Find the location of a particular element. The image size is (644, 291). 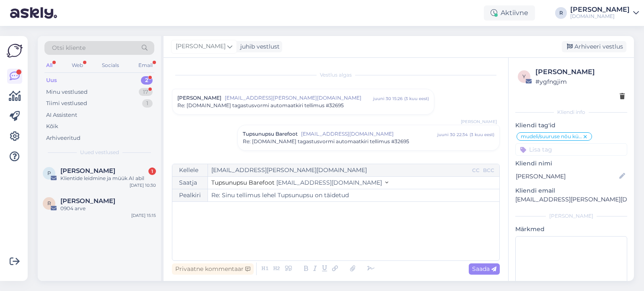

div: R is located at coordinates (561, 13).